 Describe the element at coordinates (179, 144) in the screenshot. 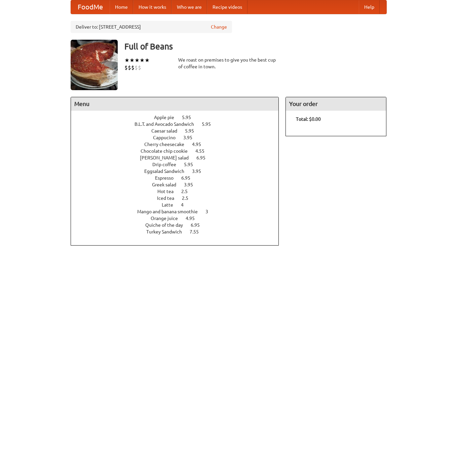

I see `a: Cherry cheesecake 4.95` at that location.